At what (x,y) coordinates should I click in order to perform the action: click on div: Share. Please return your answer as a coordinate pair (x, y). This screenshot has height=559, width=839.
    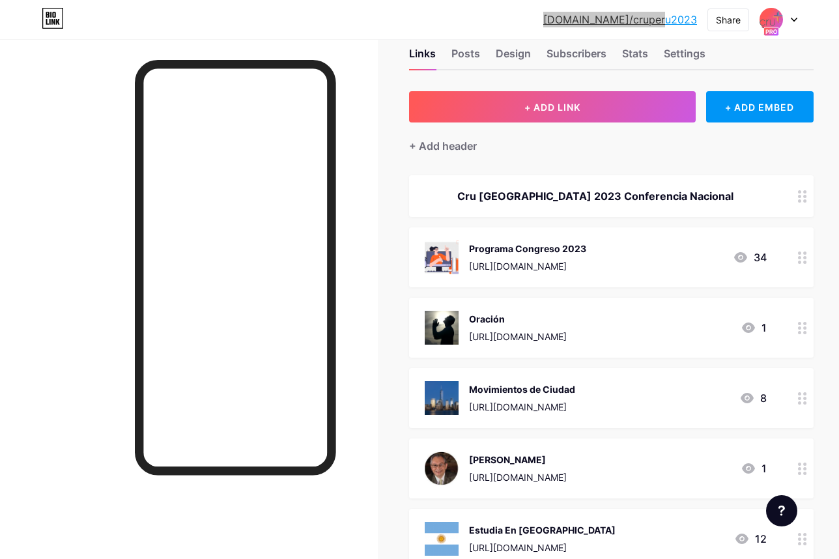
    Looking at the image, I should click on (729, 20).